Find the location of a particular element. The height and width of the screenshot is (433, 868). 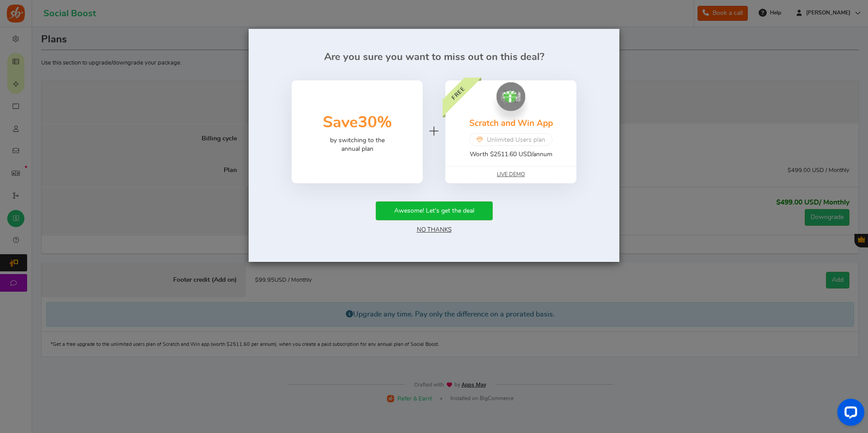

a: No Thanks is located at coordinates (434, 230).